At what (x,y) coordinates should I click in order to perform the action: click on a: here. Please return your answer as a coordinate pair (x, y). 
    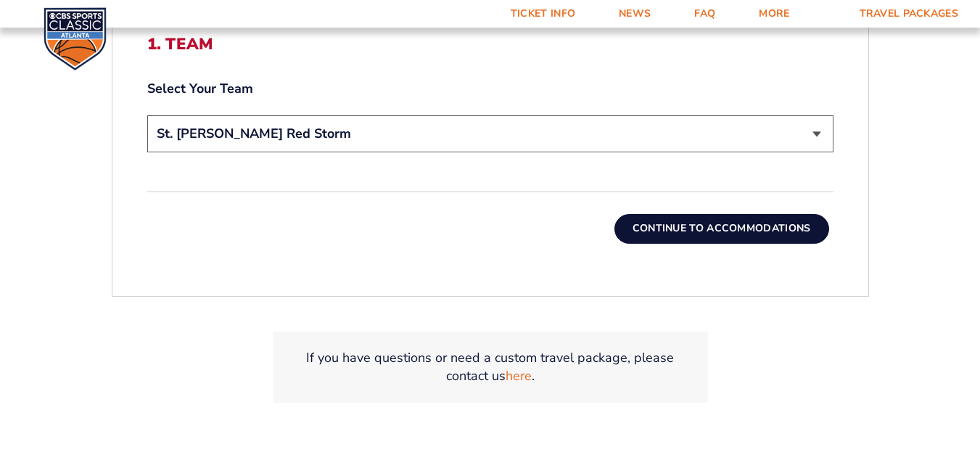
    Looking at the image, I should click on (519, 375).